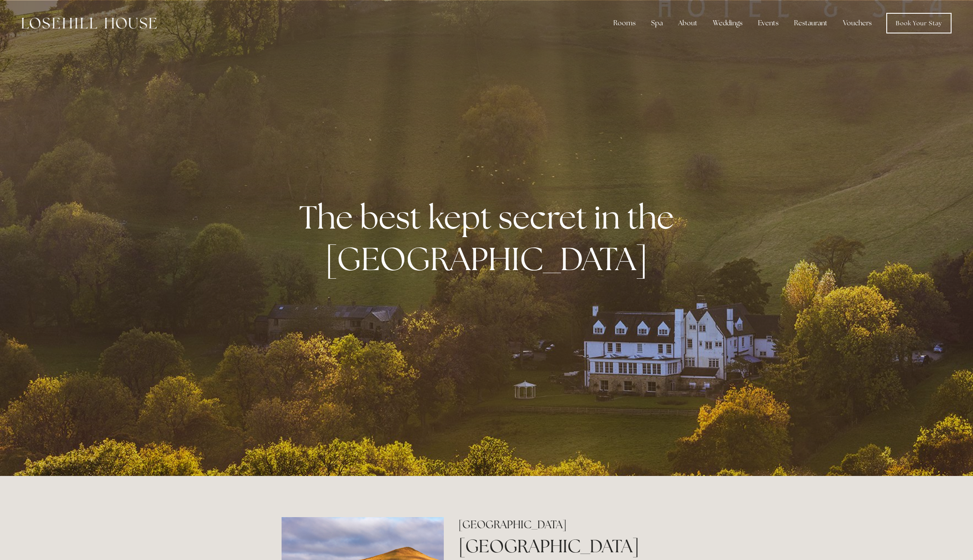  What do you see at coordinates (687, 23) in the screenshot?
I see `div: About` at bounding box center [687, 23].